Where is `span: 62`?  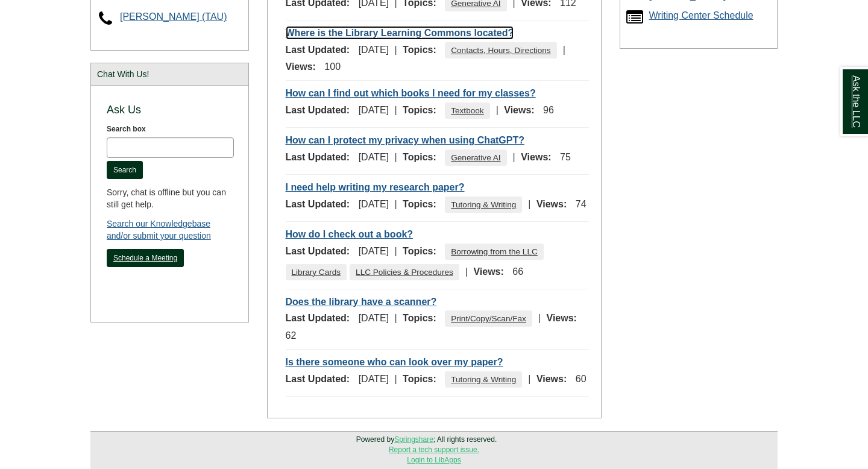 span: 62 is located at coordinates (292, 335).